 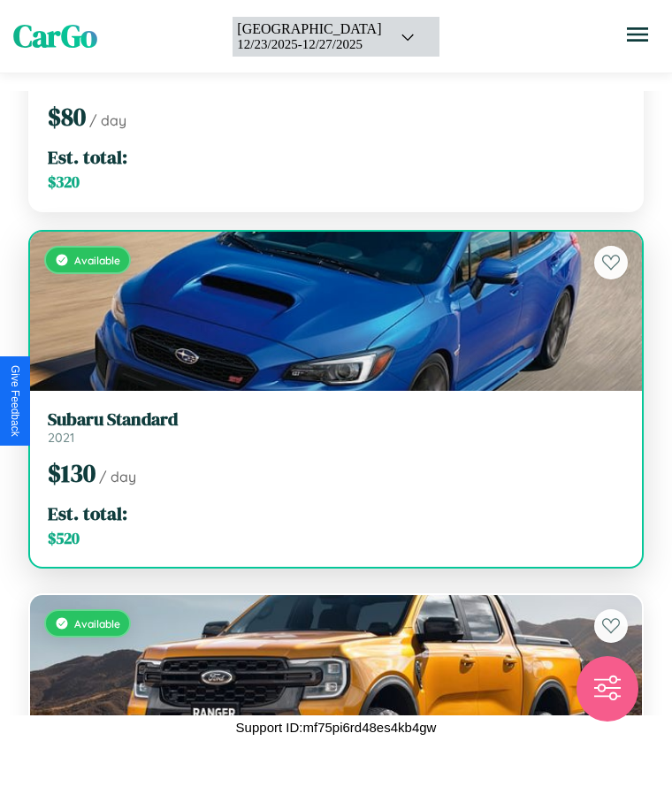 What do you see at coordinates (64, 538) in the screenshot?
I see `span: $ 520` at bounding box center [64, 538].